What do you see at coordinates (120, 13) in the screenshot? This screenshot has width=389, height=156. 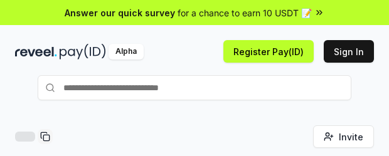 I see `span: Answer our quick survey` at bounding box center [120, 13].